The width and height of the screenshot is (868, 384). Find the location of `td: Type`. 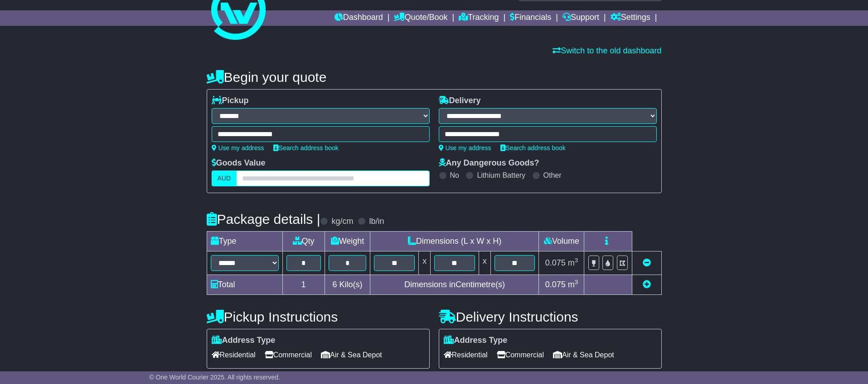

td: Type is located at coordinates (244, 242).